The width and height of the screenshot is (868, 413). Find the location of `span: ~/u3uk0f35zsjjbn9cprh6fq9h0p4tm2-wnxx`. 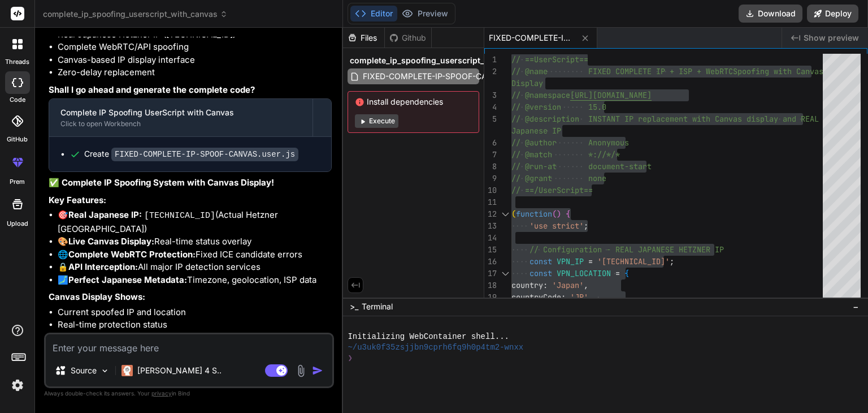

span: ~/u3uk0f35zsjjbn9cprh6fq9h0p4tm2-wnxx is located at coordinates (435, 347).